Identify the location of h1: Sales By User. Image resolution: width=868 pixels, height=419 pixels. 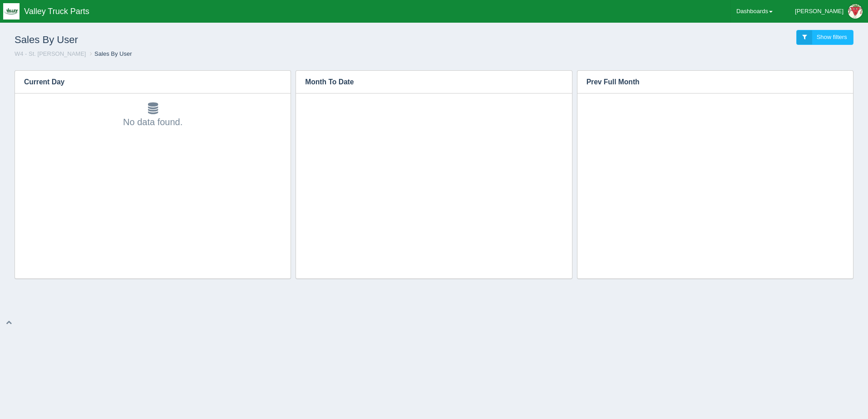
(224, 40).